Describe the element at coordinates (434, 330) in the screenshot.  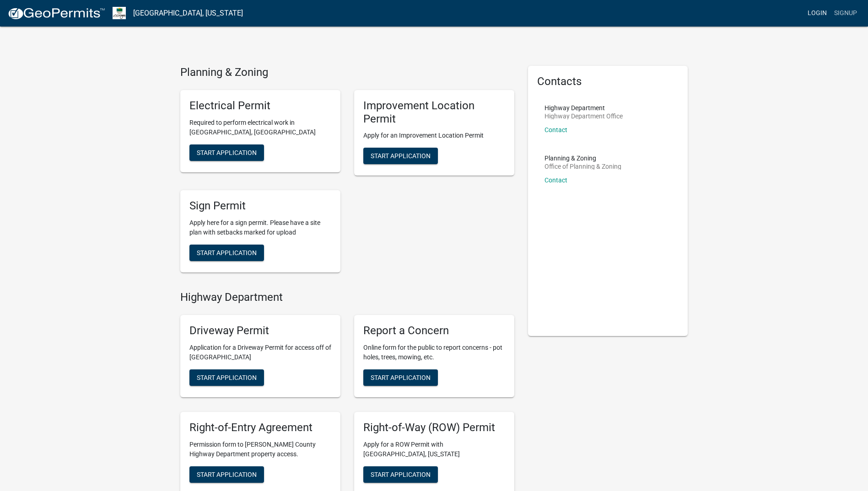
I see `h5: Report a Concern` at that location.